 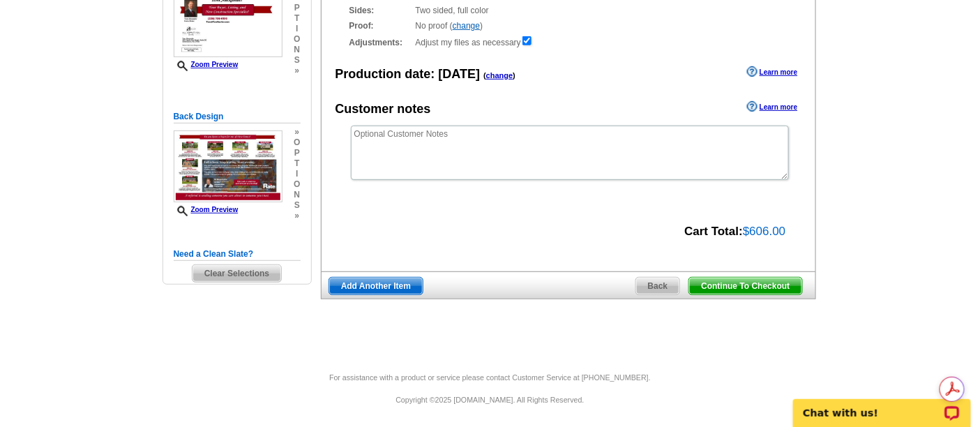 What do you see at coordinates (657, 286) in the screenshot?
I see `a: Back` at bounding box center [657, 286].